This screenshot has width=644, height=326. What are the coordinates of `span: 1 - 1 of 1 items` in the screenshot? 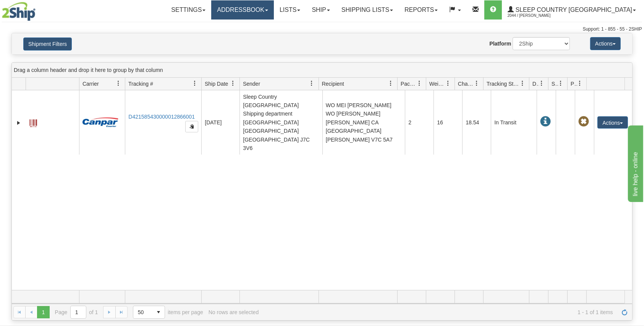 It's located at (439, 313).